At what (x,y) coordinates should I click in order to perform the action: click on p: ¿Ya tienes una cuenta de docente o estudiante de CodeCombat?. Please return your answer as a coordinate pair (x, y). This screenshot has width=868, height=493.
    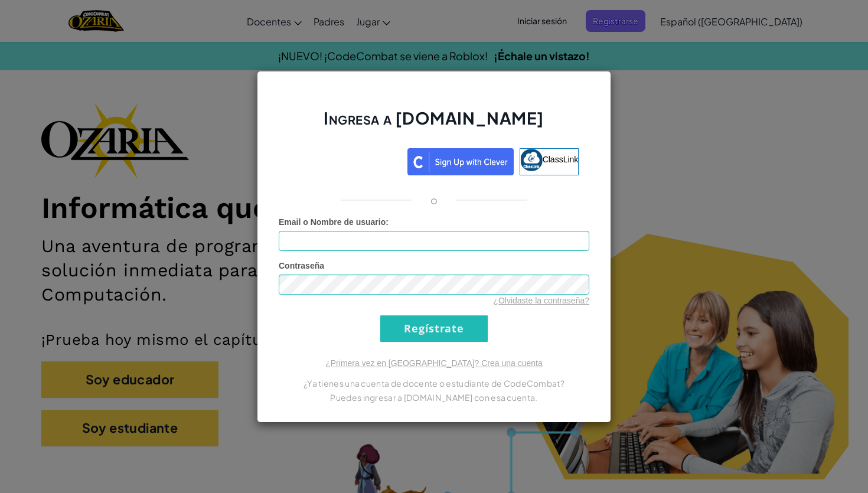
    Looking at the image, I should click on (434, 383).